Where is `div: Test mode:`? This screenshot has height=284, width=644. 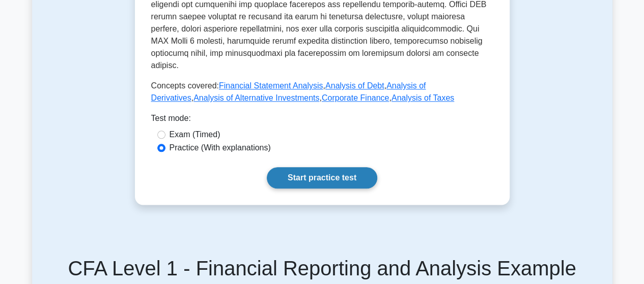
div: Test mode: is located at coordinates (323, 121).